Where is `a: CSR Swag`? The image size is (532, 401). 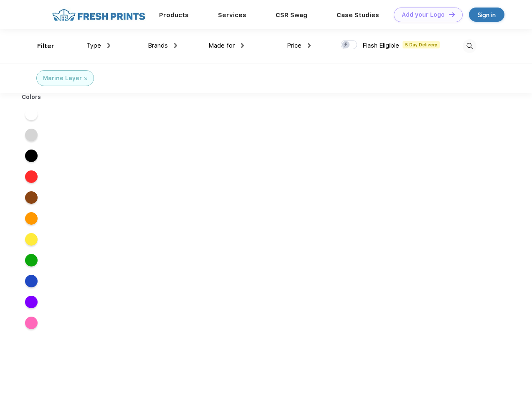
a: CSR Swag is located at coordinates (291, 15).